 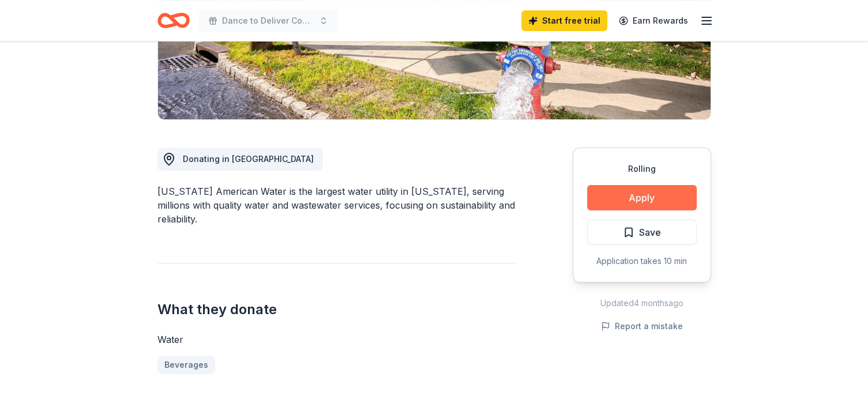 What do you see at coordinates (173, 20) in the screenshot?
I see `a: Home` at bounding box center [173, 20].